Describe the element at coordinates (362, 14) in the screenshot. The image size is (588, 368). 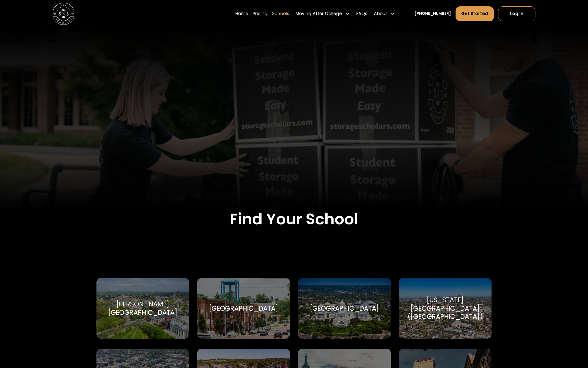
I see `a: FAQs` at that location.